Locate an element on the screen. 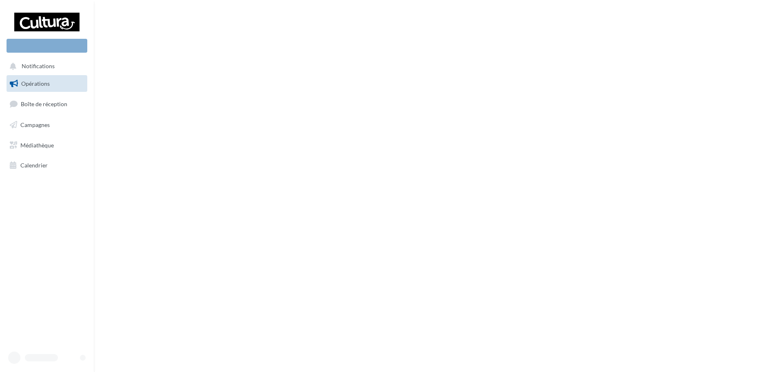 This screenshot has width=783, height=372. a: Opérations is located at coordinates (47, 84).